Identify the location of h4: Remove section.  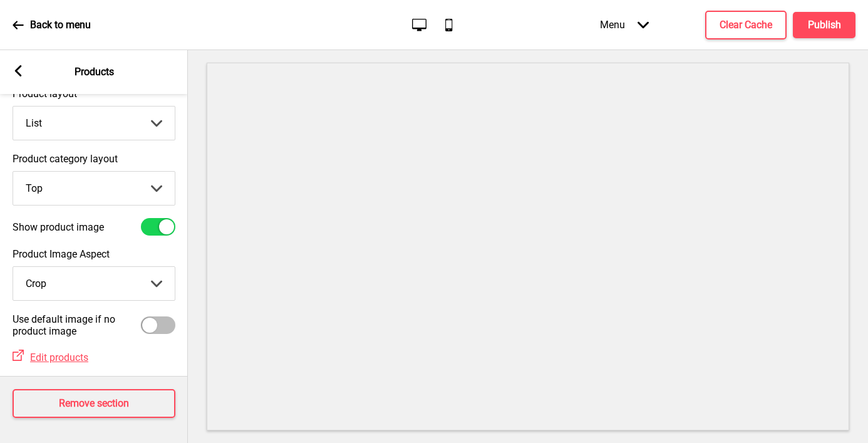
(94, 404).